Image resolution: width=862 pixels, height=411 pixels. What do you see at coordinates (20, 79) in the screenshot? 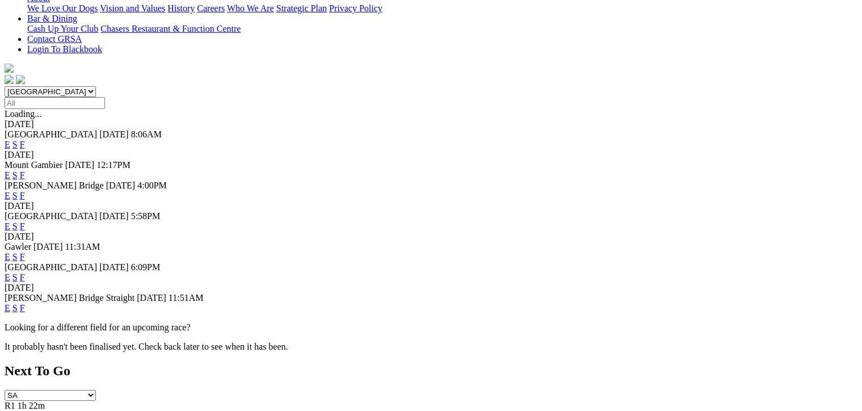
I see `img: twitter.svg` at bounding box center [20, 79].